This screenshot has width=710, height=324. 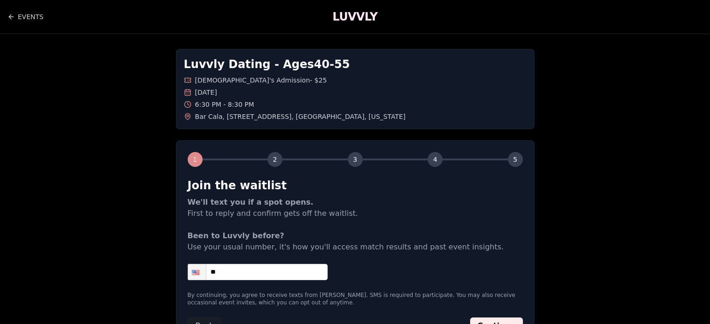 I want to click on div: 3, so click(x=355, y=160).